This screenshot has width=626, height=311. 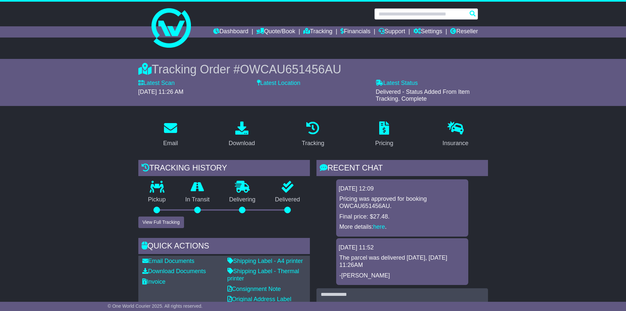 What do you see at coordinates (279, 83) in the screenshot?
I see `label: Latest Location` at bounding box center [279, 83].